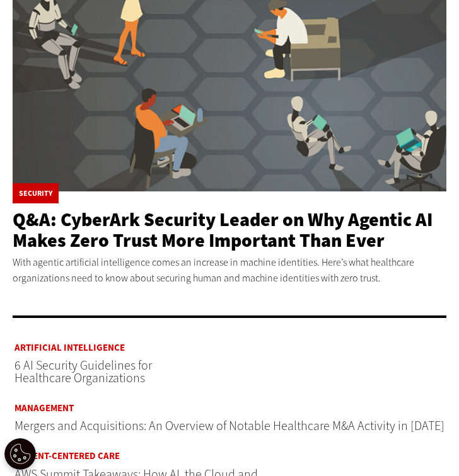 Image resolution: width=459 pixels, height=476 pixels. Describe the element at coordinates (230, 270) in the screenshot. I see `p: With agentic artificial intelligence comes an increase in machine identities. Here’s what healthc...` at that location.